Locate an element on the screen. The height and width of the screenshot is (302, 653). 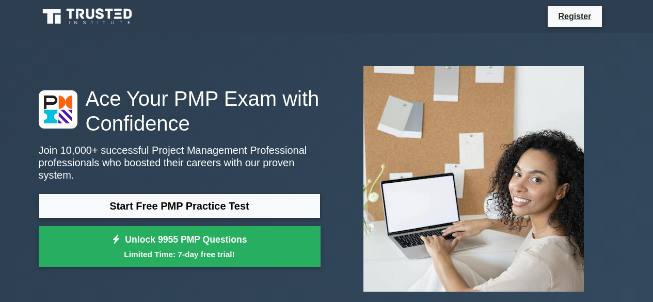
a: Unlock 9955 PMP QuestionsLimited Time: 7-day free trial! is located at coordinates (180, 247).